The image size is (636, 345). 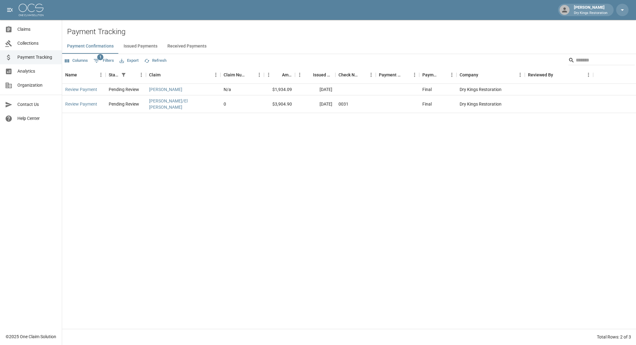 I want to click on span: Collections, so click(x=37, y=43).